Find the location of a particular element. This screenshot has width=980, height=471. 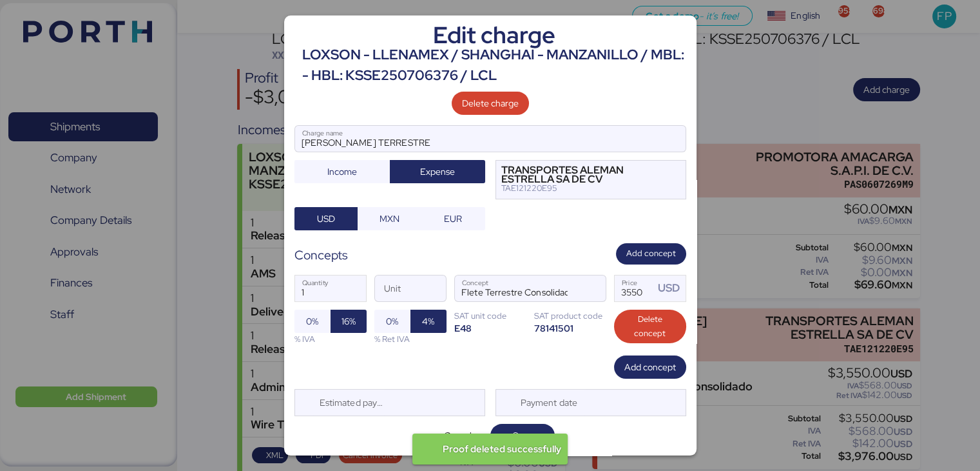

input: Price is located at coordinates (634, 288).